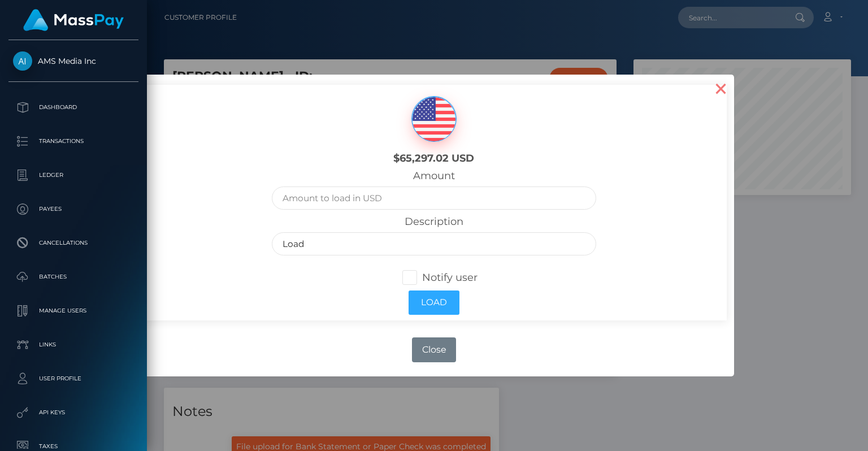 This screenshot has height=451, width=868. Describe the element at coordinates (73, 142) in the screenshot. I see `p: Transactions` at that location.